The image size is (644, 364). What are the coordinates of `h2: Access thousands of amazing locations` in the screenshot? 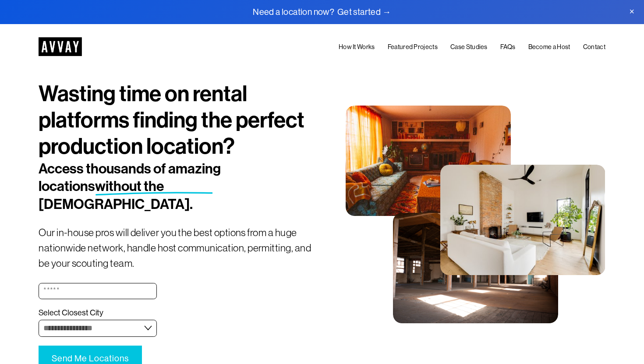 It's located at (156, 186).